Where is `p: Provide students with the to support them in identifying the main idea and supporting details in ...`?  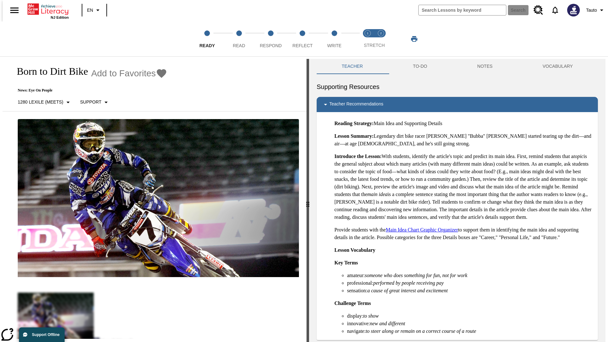 p: Provide students with the to support them in identifying the main idea and supporting details in ... is located at coordinates (464, 234).